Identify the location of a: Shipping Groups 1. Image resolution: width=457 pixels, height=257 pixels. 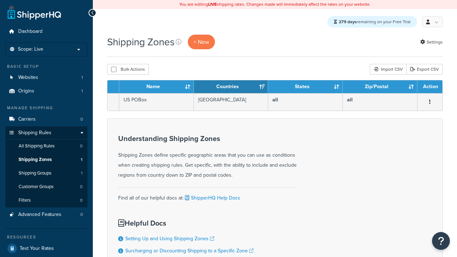
(46, 173).